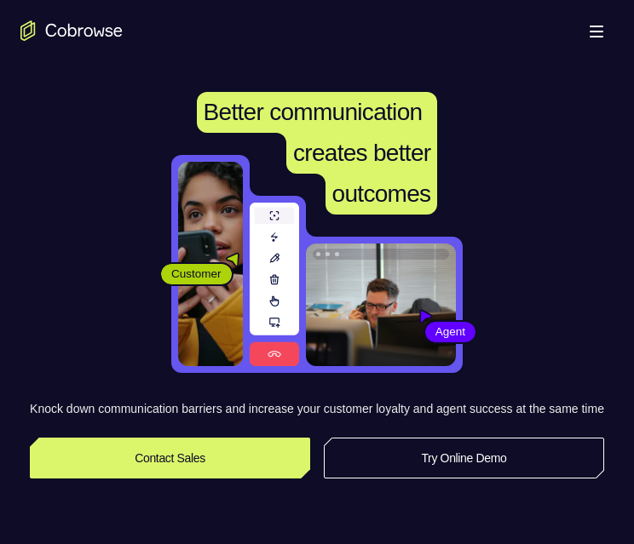 The image size is (634, 544). I want to click on a: Contact Sales, so click(169, 458).